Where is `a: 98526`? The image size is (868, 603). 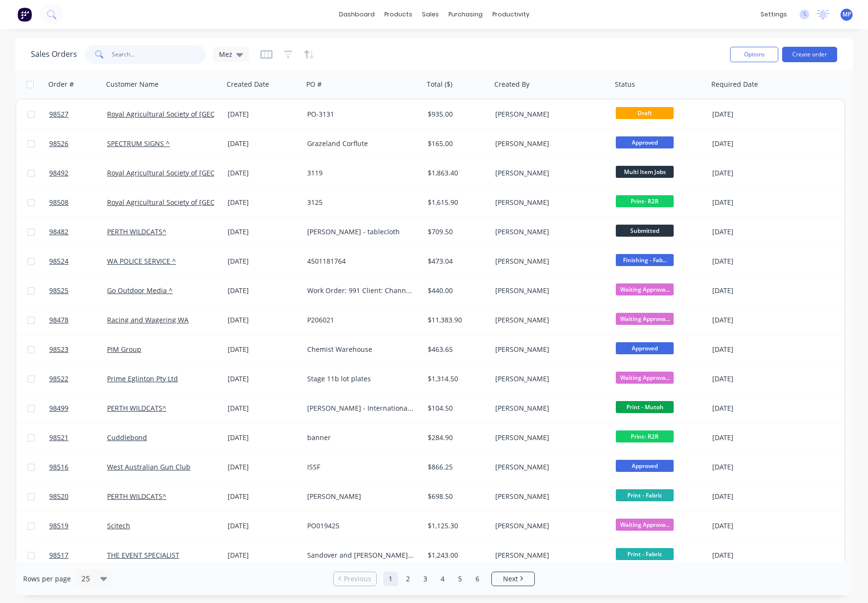 a: 98526 is located at coordinates (78, 143).